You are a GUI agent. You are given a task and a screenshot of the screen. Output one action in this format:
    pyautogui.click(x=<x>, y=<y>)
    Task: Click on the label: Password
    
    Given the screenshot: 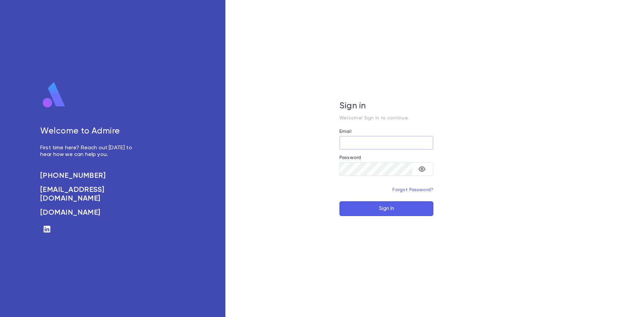 What is the action you would take?
    pyautogui.click(x=350, y=158)
    